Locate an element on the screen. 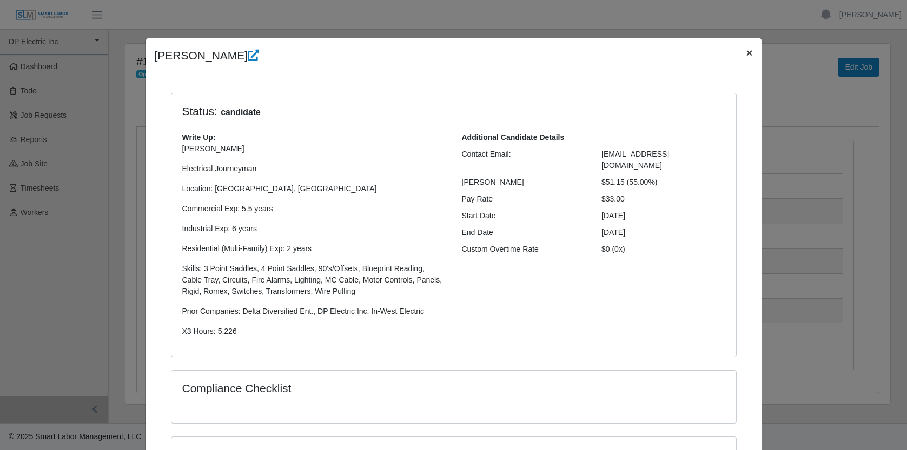 The width and height of the screenshot is (907, 450). p: Residential (Multi-Family) Exp: 2 years is located at coordinates (314, 249).